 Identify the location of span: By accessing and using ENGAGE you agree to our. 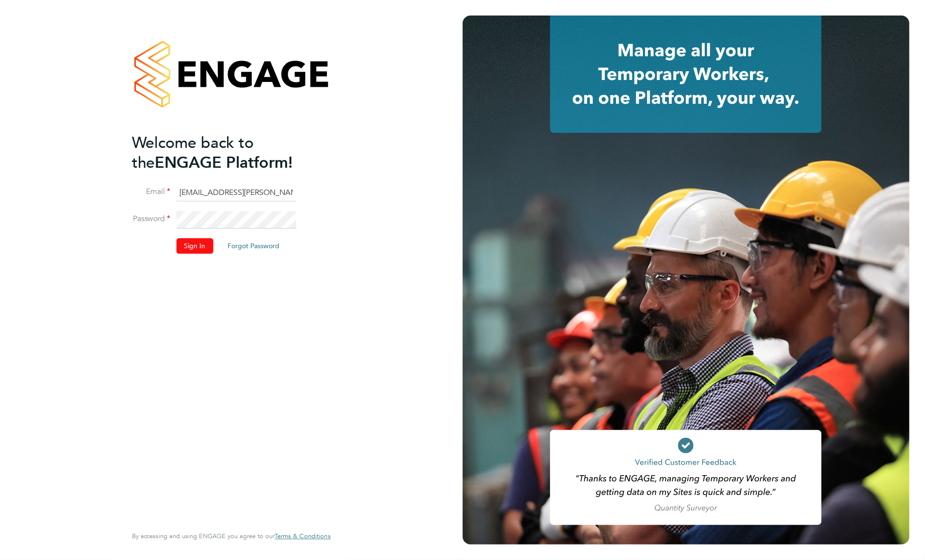
(231, 536).